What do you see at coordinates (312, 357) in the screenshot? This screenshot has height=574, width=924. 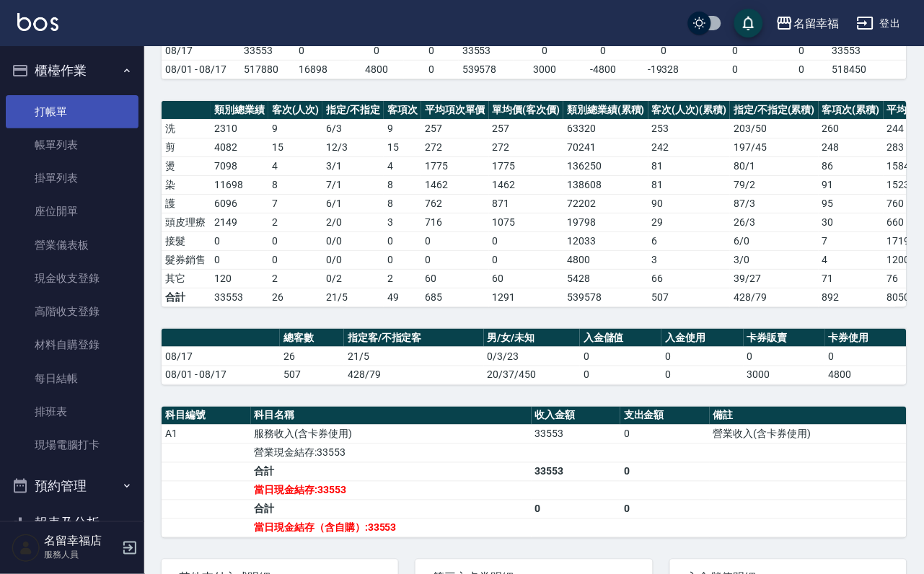 I see `td: 26` at bounding box center [312, 357].